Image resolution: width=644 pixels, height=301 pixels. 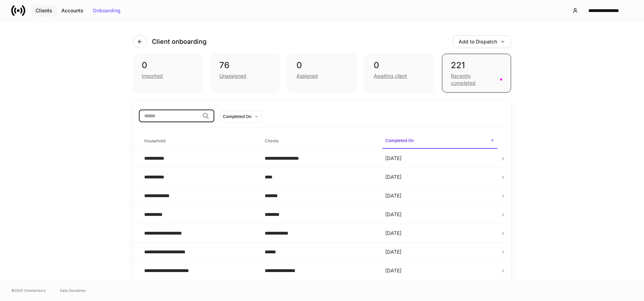 I want to click on h6: Household, so click(x=155, y=141).